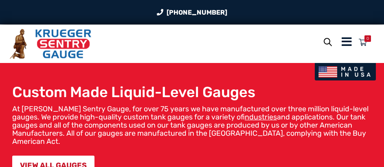  Describe the element at coordinates (328, 42) in the screenshot. I see `a: Open search bar` at that location.